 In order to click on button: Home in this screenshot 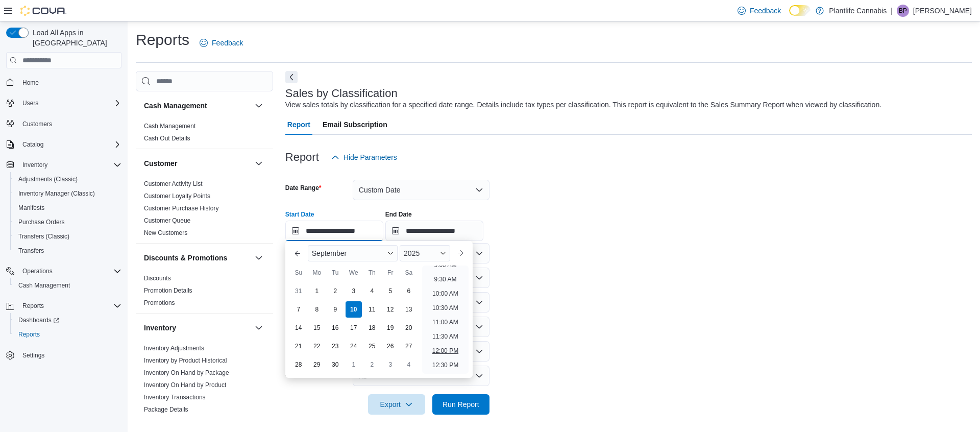, I will do `click(63, 82)`.